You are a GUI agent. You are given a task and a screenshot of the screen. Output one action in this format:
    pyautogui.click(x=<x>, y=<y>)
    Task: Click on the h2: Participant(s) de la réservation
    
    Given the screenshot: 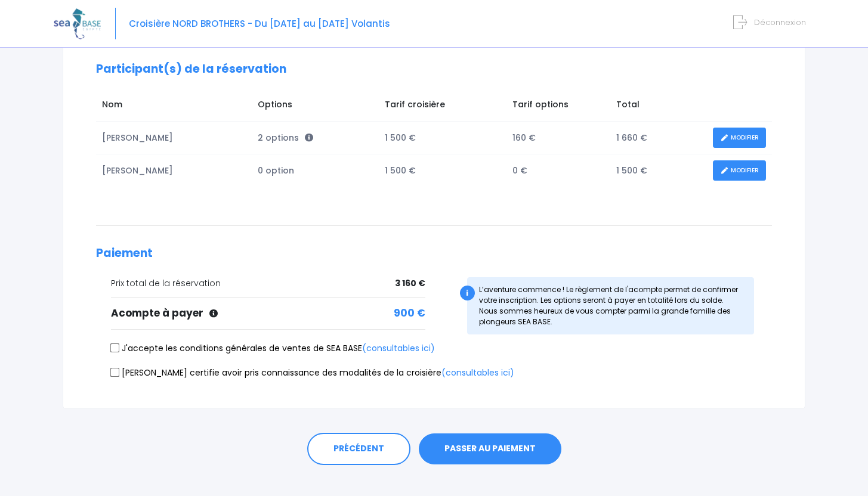 What is the action you would take?
    pyautogui.click(x=434, y=69)
    